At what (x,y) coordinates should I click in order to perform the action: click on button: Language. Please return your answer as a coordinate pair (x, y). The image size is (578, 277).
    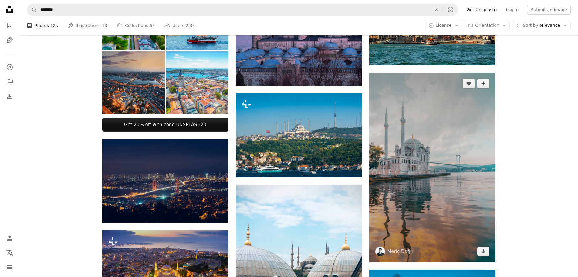
    Looking at the image, I should click on (10, 252).